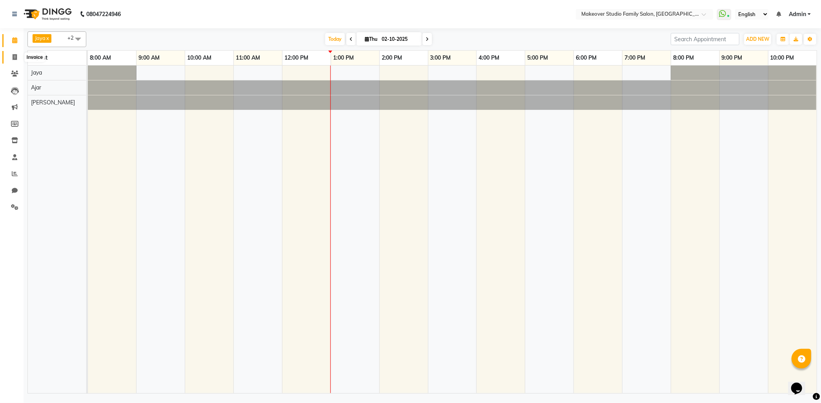 The image size is (821, 403). Describe the element at coordinates (798, 14) in the screenshot. I see `span: Admin` at that location.